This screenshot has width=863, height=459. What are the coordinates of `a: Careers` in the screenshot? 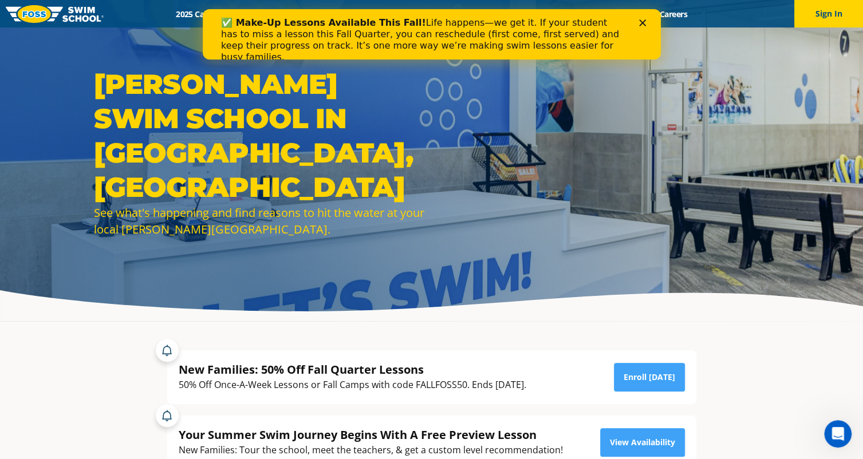 It's located at (673, 14).